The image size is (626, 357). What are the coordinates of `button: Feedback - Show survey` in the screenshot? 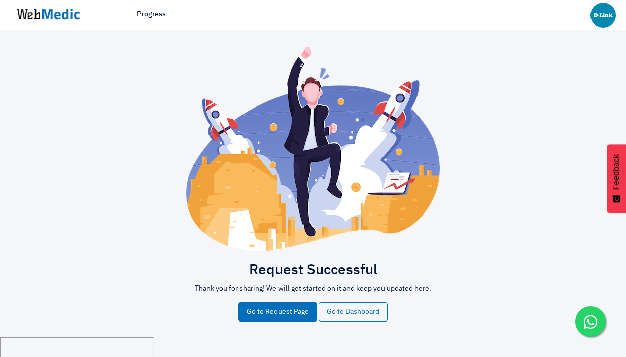 It's located at (616, 179).